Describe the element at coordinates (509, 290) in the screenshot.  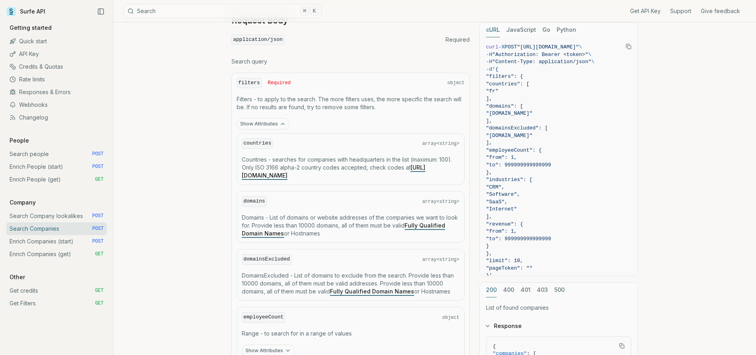
I see `button: 400` at that location.